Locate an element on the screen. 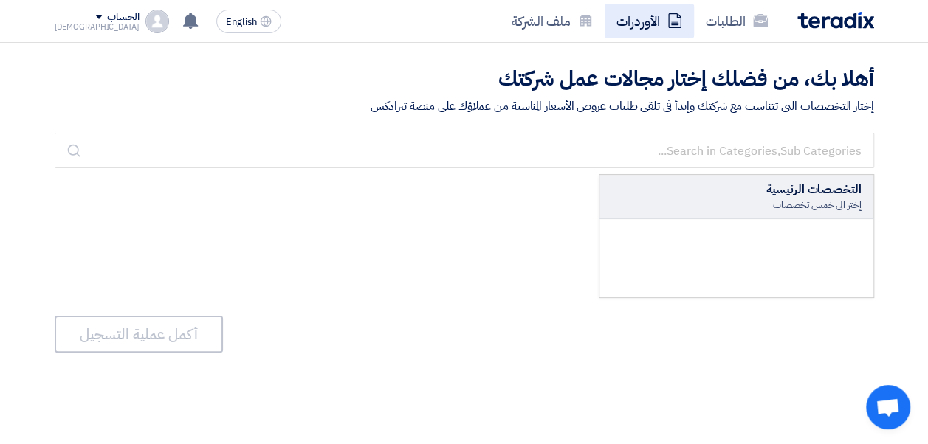 Image resolution: width=928 pixels, height=444 pixels. a: الأوردرات is located at coordinates (649, 21).